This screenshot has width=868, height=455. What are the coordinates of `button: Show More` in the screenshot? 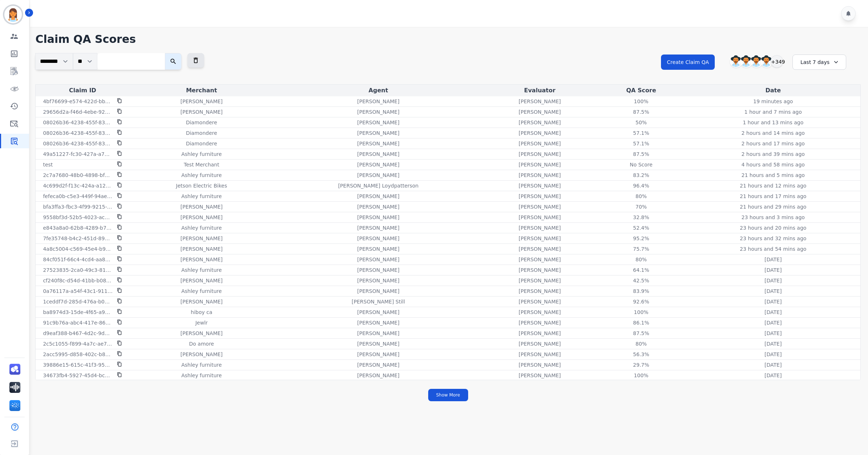 It's located at (448, 395).